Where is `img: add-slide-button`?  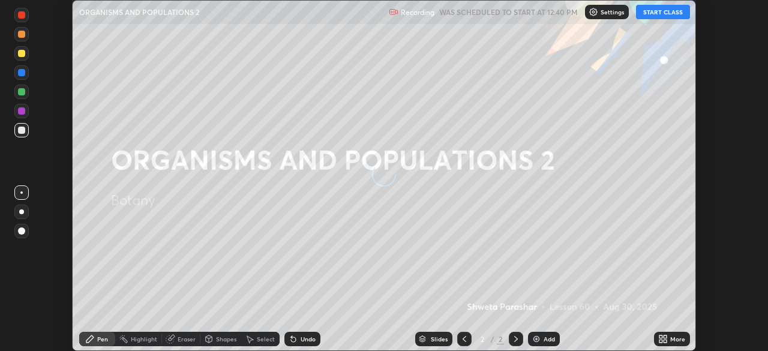 img: add-slide-button is located at coordinates (537, 339).